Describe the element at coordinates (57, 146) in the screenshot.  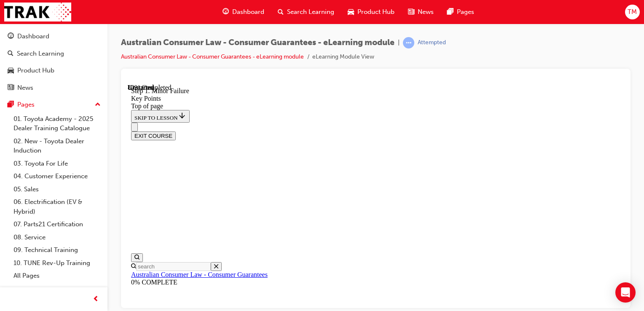
I see `a: 02. New - Toyota Dealer Induction` at that location.